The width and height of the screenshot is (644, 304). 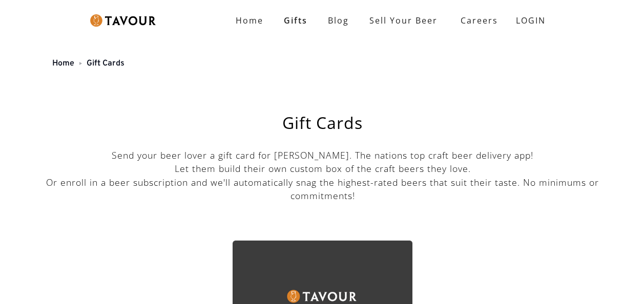 I want to click on a: LOGIN, so click(x=531, y=21).